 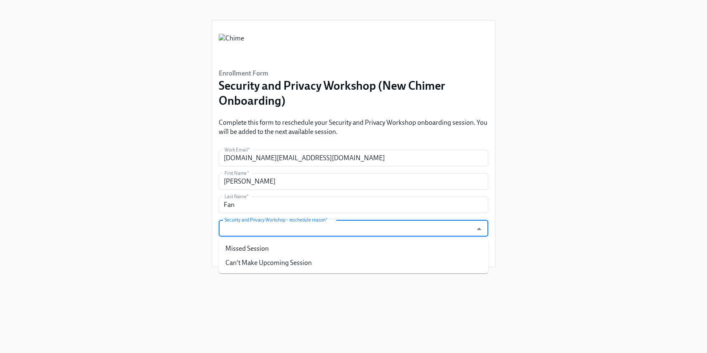 What do you see at coordinates (353, 73) in the screenshot?
I see `h6: Enrollment Form` at bounding box center [353, 73].